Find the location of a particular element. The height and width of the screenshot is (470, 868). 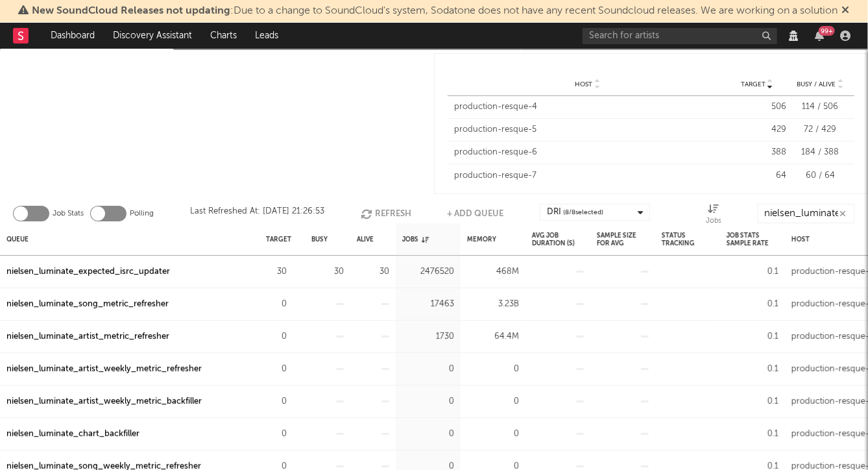

div: nielsen_luminate_artist_metric_refresher is located at coordinates (88, 337).